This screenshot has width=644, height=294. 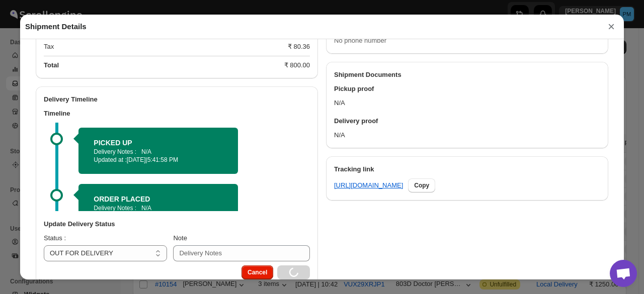 What do you see at coordinates (56, 27) in the screenshot?
I see `h2: Shipment Details` at bounding box center [56, 27].